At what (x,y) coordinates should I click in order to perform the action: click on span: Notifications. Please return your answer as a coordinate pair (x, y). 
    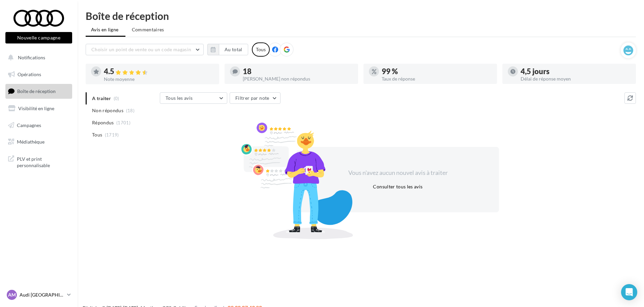
    Looking at the image, I should click on (31, 58).